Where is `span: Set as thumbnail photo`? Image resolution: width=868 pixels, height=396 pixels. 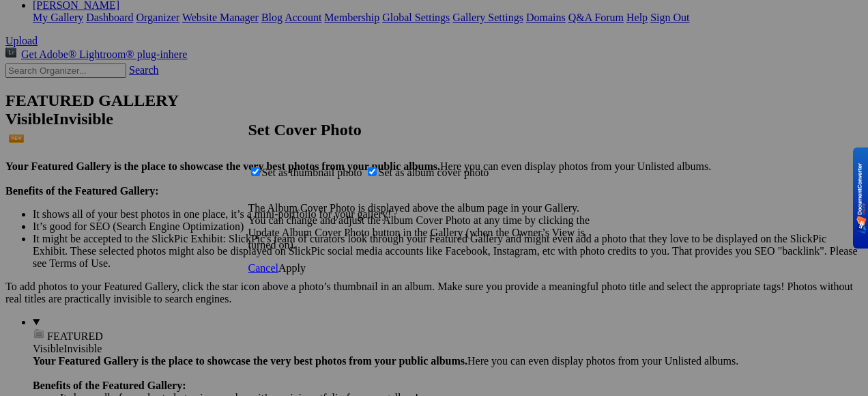 span: Set as thumbnail photo is located at coordinates (312, 172).